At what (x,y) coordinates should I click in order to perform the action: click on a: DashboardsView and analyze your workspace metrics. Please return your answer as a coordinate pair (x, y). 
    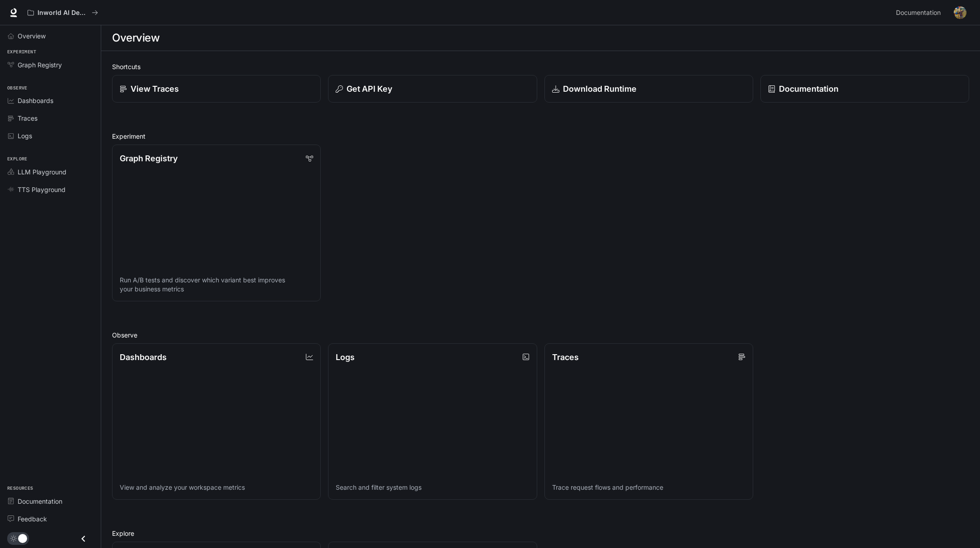
    Looking at the image, I should click on (216, 422).